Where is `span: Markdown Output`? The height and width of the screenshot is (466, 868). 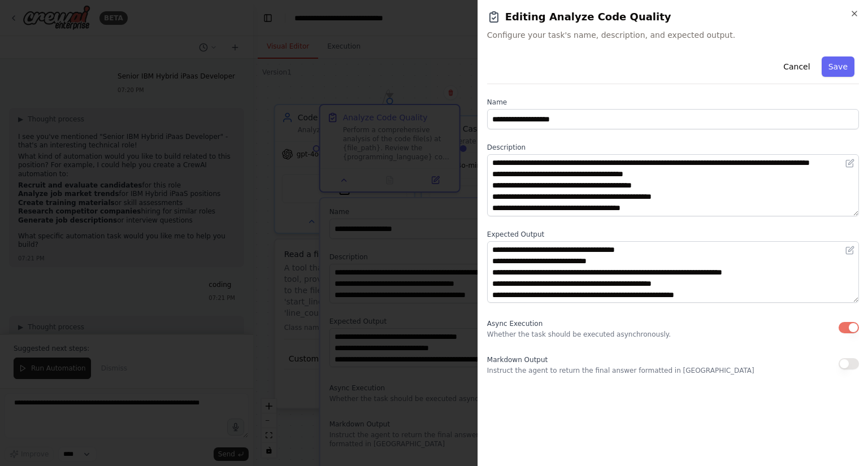 span: Markdown Output is located at coordinates (517, 360).